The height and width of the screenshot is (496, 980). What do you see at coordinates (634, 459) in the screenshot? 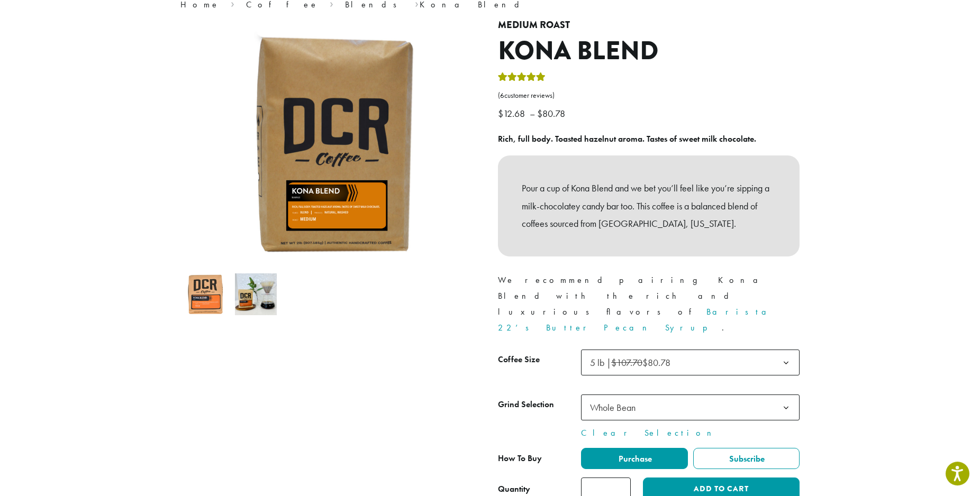
I see `span: Purchase` at bounding box center [634, 459].